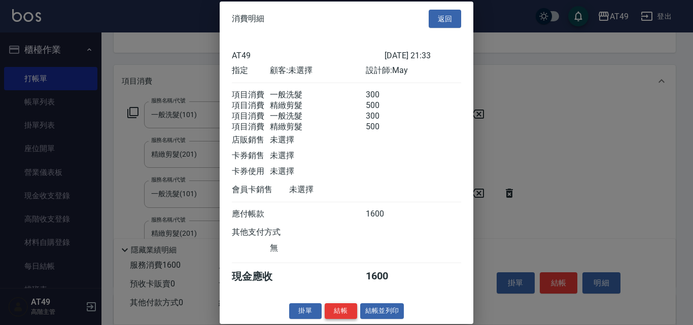 The image size is (693, 325). Describe the element at coordinates (251, 214) in the screenshot. I see `div: 應付帳款` at that location.